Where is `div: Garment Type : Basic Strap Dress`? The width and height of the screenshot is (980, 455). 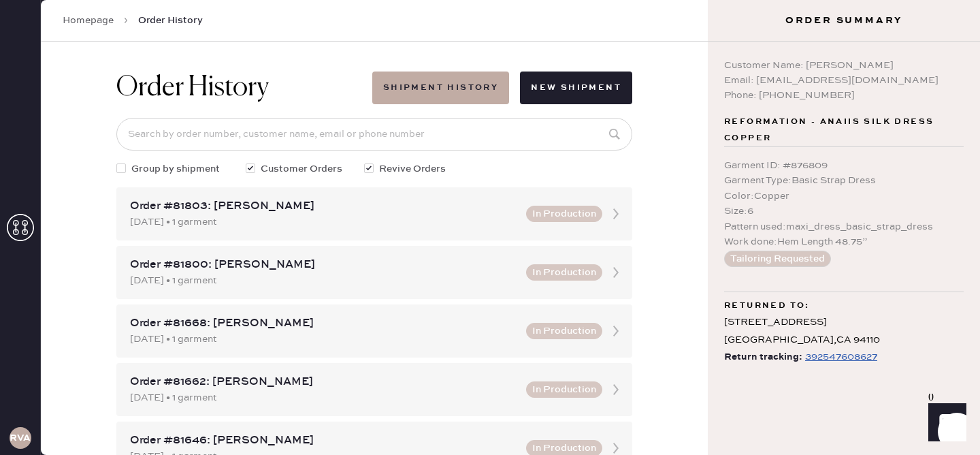 div: Garment Type : Basic Strap Dress is located at coordinates (844, 181).